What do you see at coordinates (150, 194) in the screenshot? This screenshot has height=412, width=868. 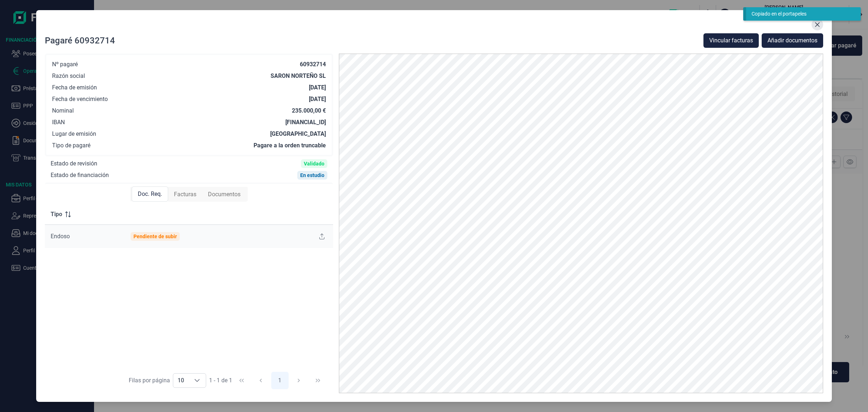 I see `span: Doc. Req.` at bounding box center [150, 194].